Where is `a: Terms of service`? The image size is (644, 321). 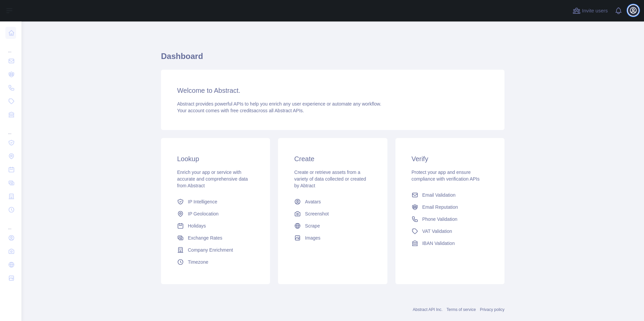 a: Terms of service is located at coordinates (461, 309).